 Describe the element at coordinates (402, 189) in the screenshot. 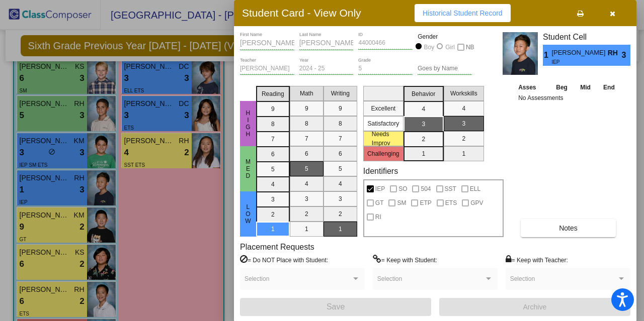

I see `span: SO` at that location.